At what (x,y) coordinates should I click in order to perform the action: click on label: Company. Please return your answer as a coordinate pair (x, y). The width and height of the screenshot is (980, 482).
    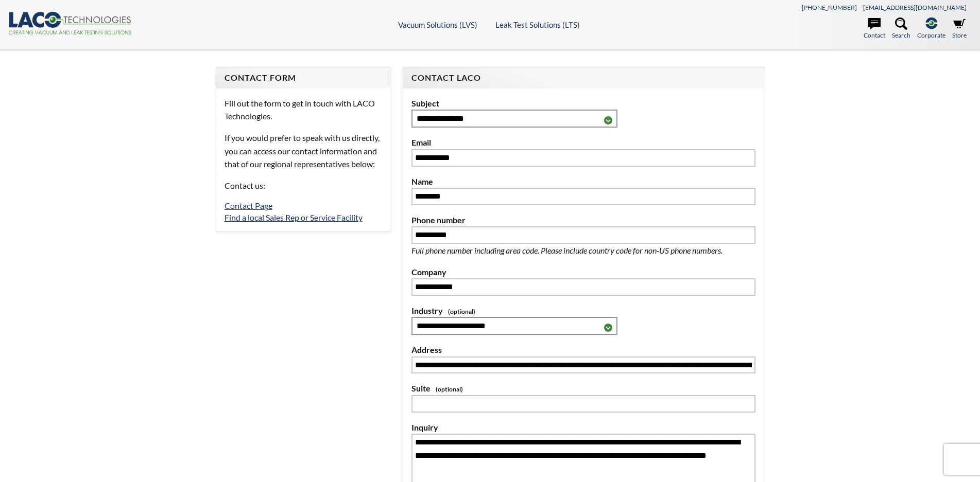
    Looking at the image, I should click on (583, 272).